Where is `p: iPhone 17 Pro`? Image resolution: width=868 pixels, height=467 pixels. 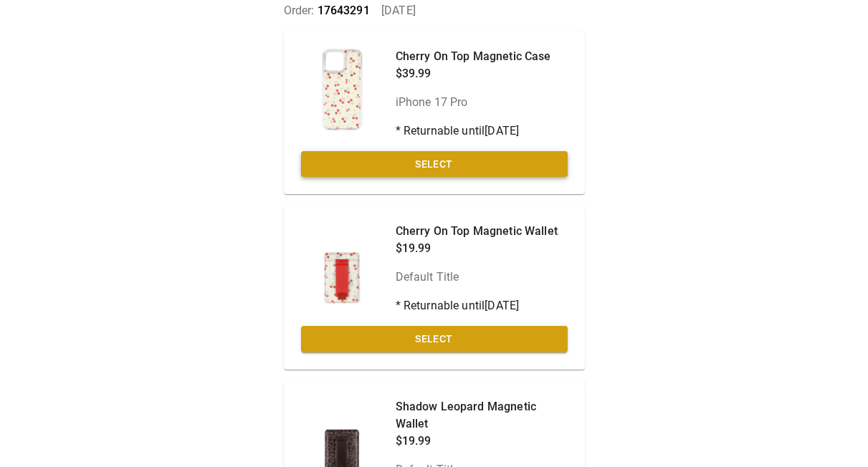 p: iPhone 17 Pro is located at coordinates (473, 102).